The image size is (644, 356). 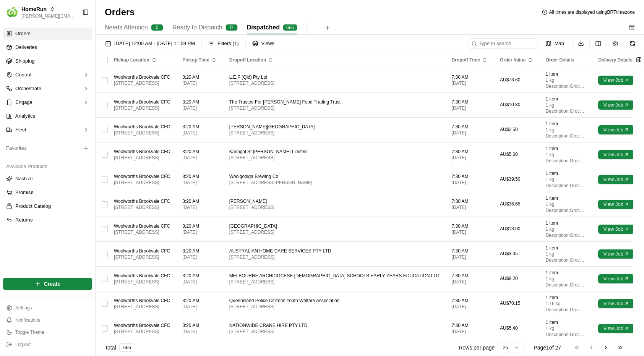 What do you see at coordinates (52, 284) in the screenshot?
I see `span: Create` at bounding box center [52, 284].